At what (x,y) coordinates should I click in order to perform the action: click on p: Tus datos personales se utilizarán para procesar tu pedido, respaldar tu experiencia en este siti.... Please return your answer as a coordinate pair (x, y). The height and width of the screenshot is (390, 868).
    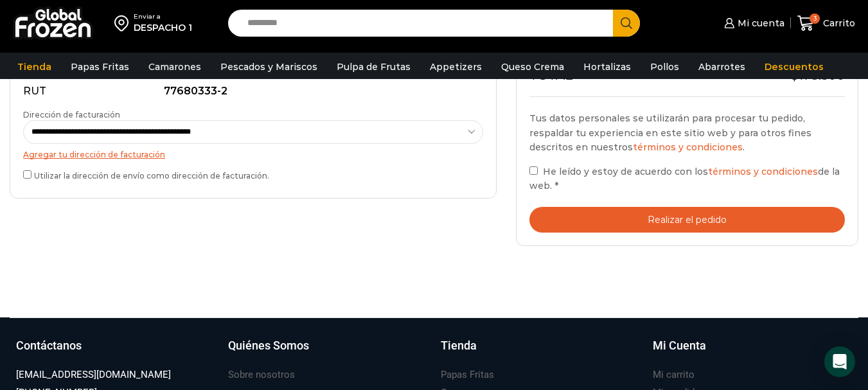
    Looking at the image, I should click on (687, 132).